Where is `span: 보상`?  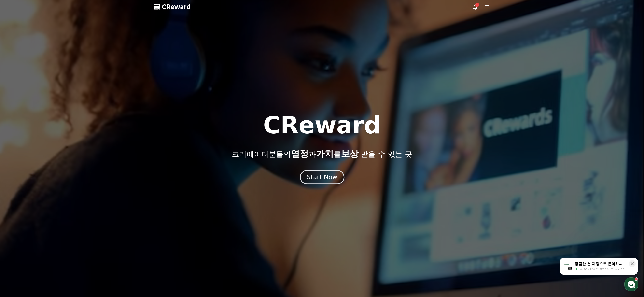 span: 보상 is located at coordinates (350, 154).